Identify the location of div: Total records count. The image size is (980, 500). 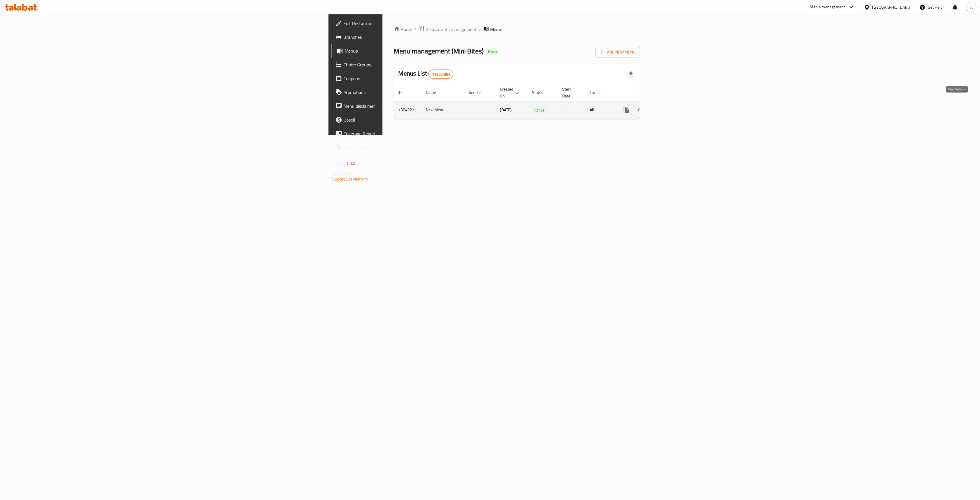
(440, 74).